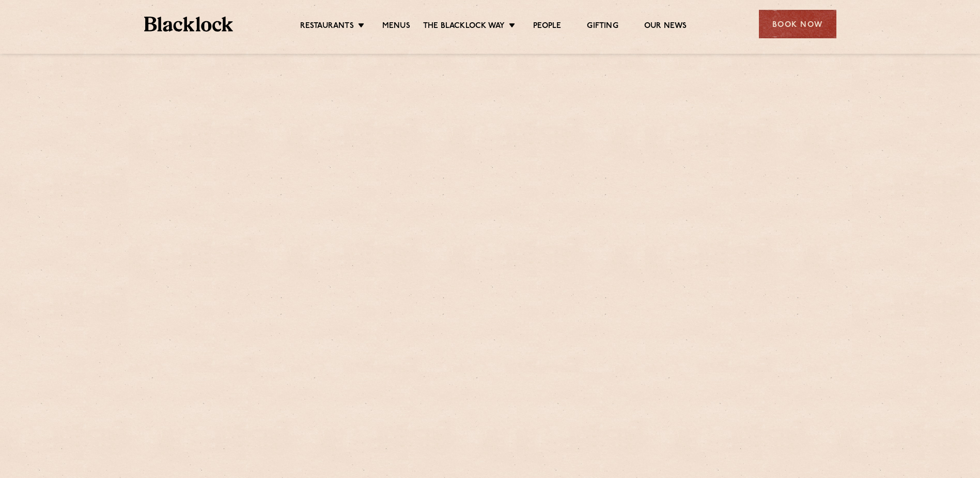 The image size is (980, 478). What do you see at coordinates (602, 27) in the screenshot?
I see `a: Gifting` at bounding box center [602, 27].